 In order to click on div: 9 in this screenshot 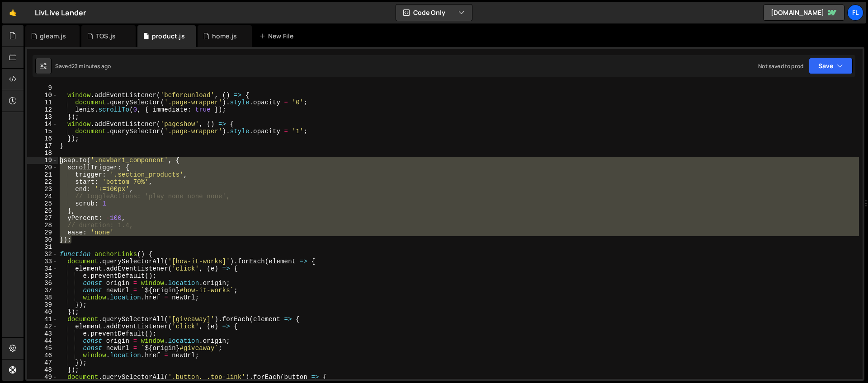, I will do `click(43, 88)`.